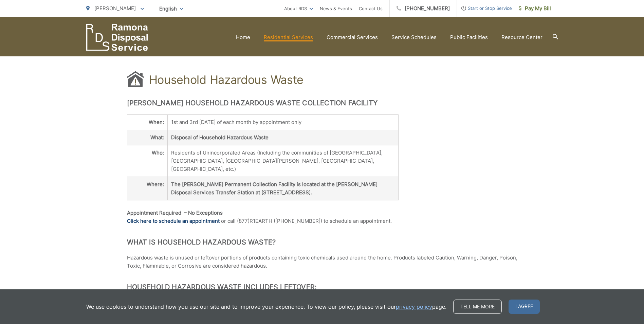 The width and height of the screenshot is (644, 324). What do you see at coordinates (173, 221) in the screenshot?
I see `a: Click here to schedule an appointment` at bounding box center [173, 221].